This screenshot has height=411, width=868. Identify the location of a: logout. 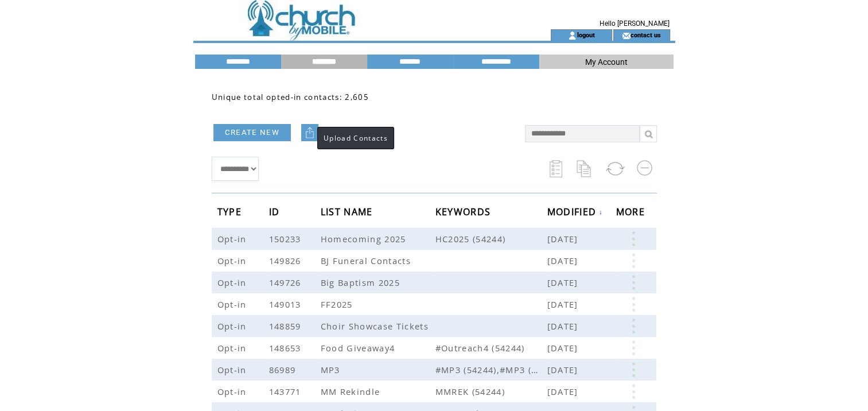
(585, 34).